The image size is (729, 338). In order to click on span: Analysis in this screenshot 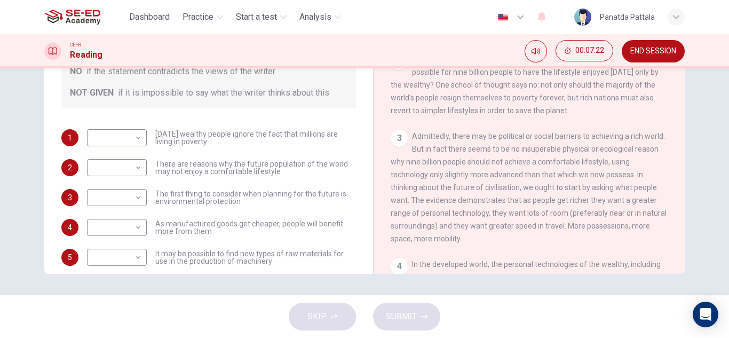, I will do `click(315, 17)`.